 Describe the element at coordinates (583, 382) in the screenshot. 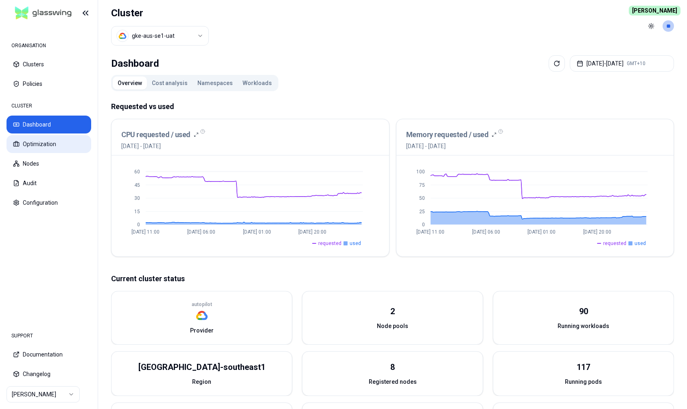

I see `span: Running pods` at that location.